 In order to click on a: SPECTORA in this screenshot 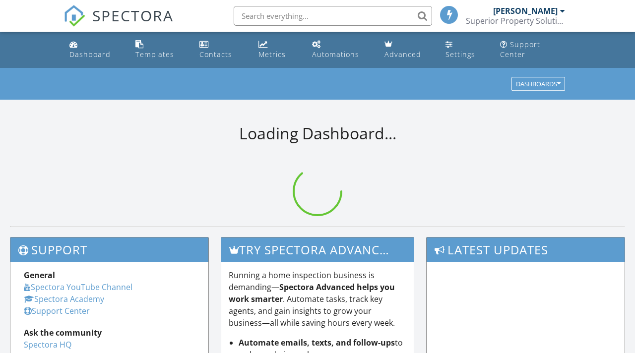, I will do `click(119, 24)`.